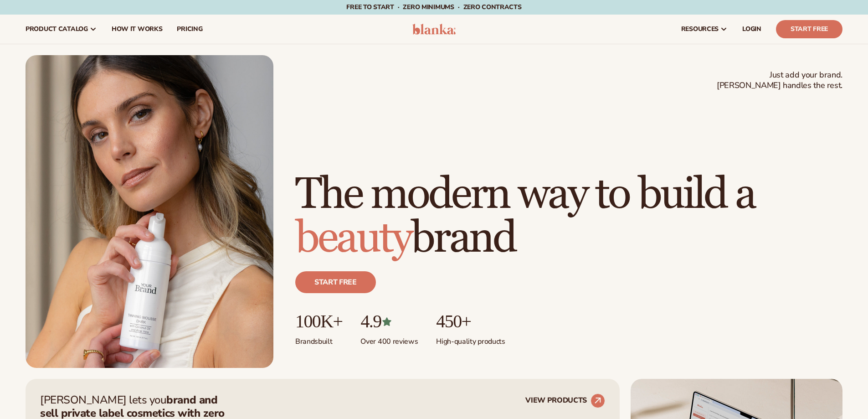  I want to click on p: 100K+, so click(318, 322).